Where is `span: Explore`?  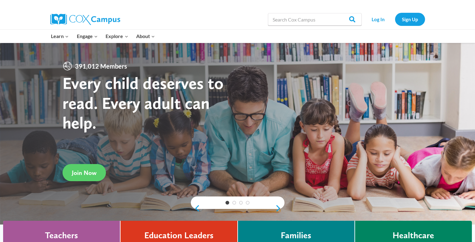
span: Explore is located at coordinates (117, 36).